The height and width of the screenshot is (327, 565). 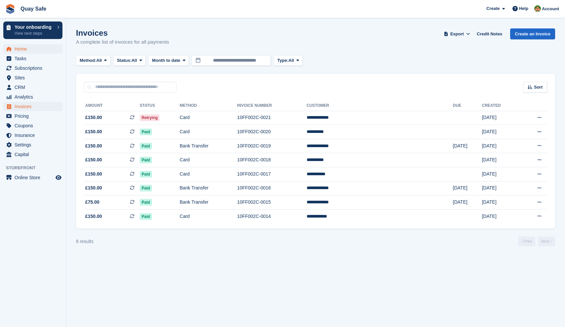 I want to click on td: 10FF002C-0017, so click(x=272, y=174).